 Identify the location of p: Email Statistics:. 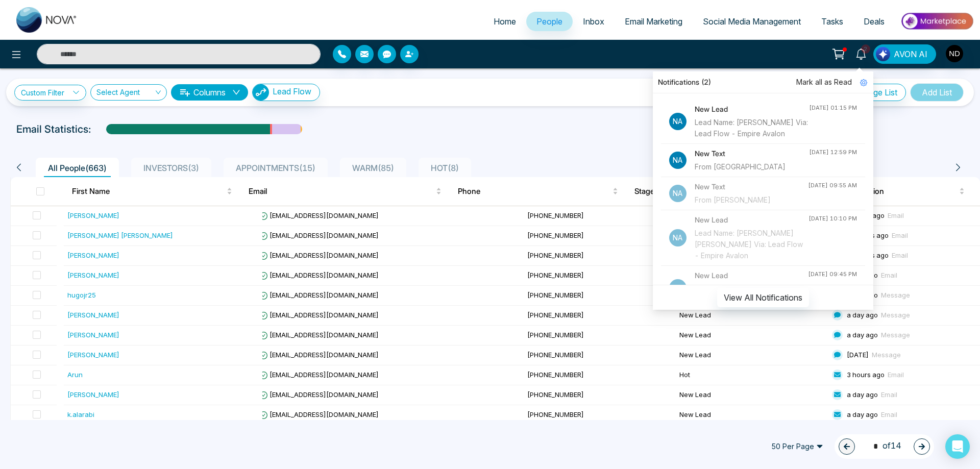
(54, 129).